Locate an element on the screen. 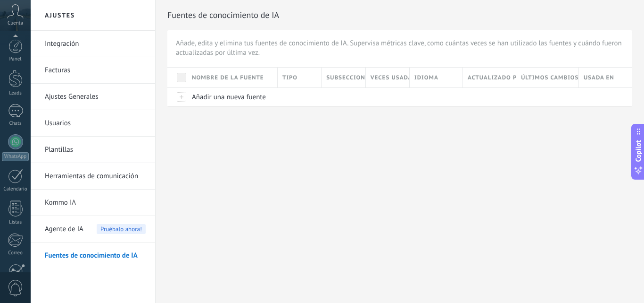  li: Ajustes Generales is located at coordinates (93, 97).